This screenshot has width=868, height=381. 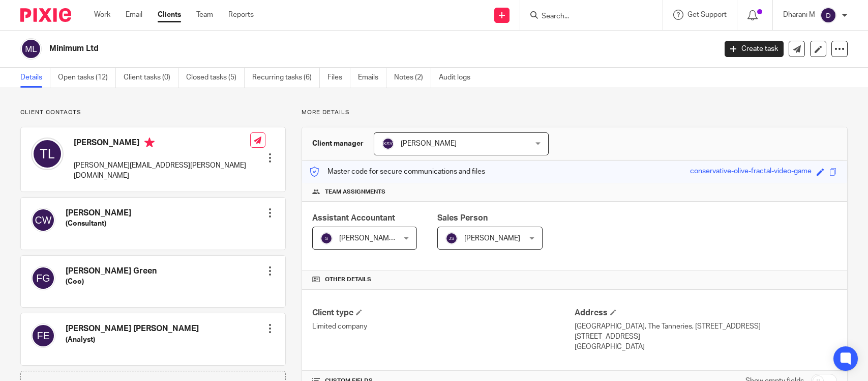 What do you see at coordinates (151, 77) in the screenshot?
I see `a: Client tasks (0)` at bounding box center [151, 77].